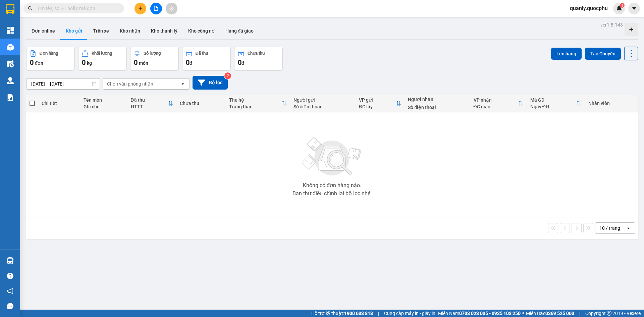 The width and height of the screenshot is (644, 317). I want to click on button: Kho gửi, so click(74, 31).